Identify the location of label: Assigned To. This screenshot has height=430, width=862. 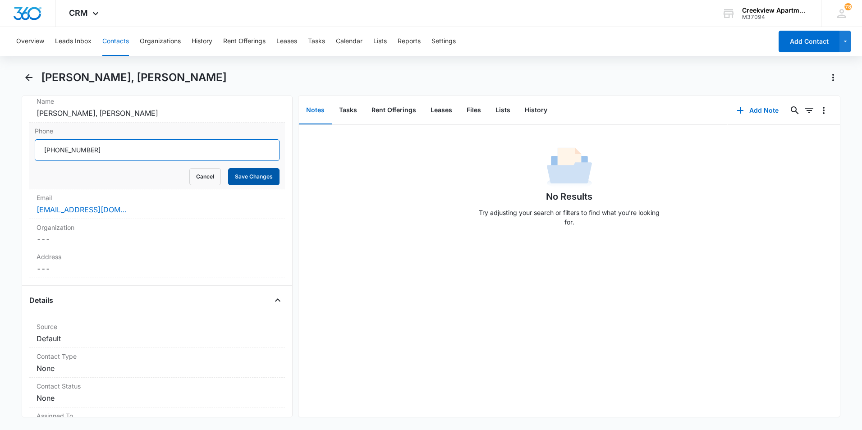
(157, 416).